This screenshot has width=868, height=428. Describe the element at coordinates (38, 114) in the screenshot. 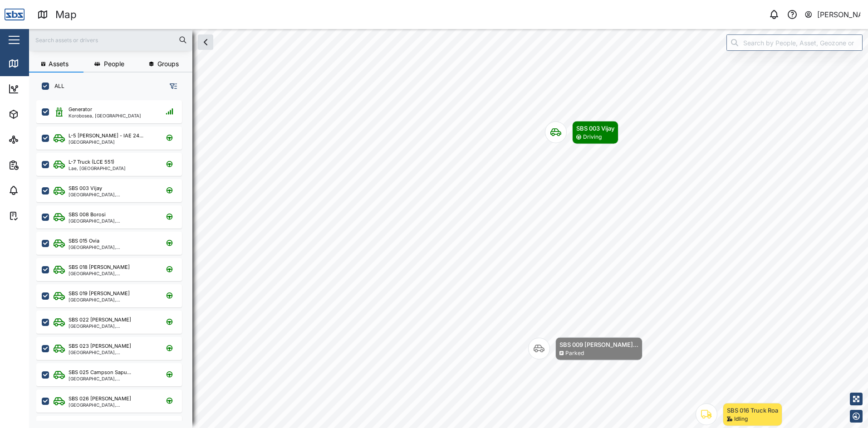

I see `div: Assets` at that location.